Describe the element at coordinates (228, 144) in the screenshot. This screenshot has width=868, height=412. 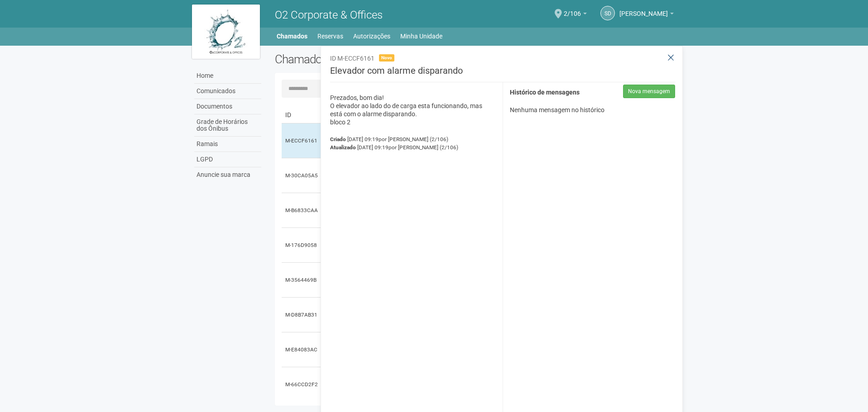
I see `a: Ramais` at that location.